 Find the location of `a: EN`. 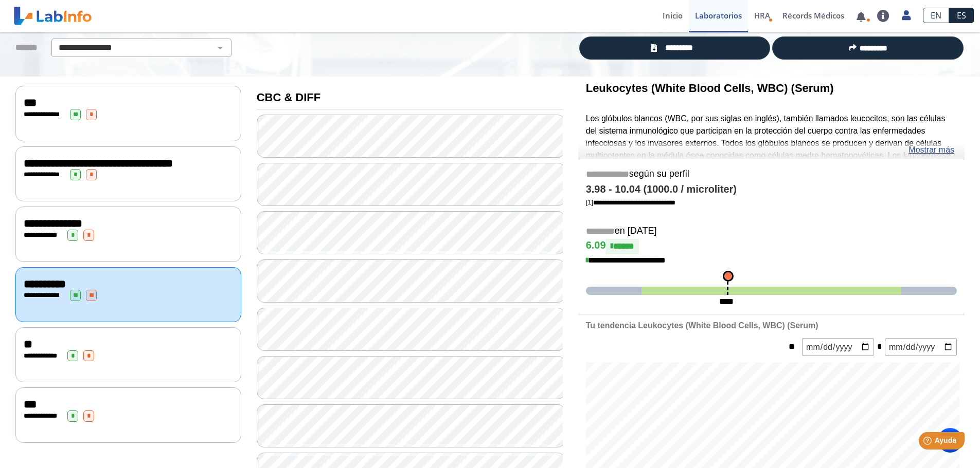

a: EN is located at coordinates (936, 15).